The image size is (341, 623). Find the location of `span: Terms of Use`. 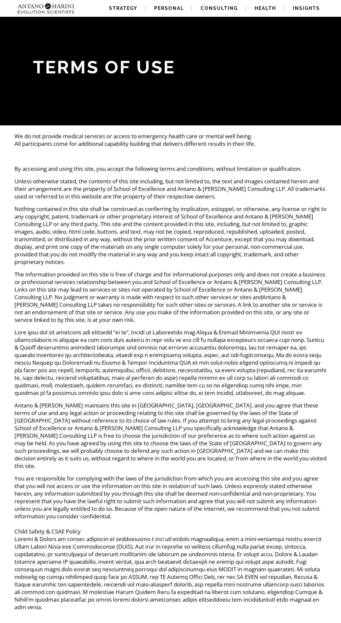

span: Terms of Use is located at coordinates (104, 67).